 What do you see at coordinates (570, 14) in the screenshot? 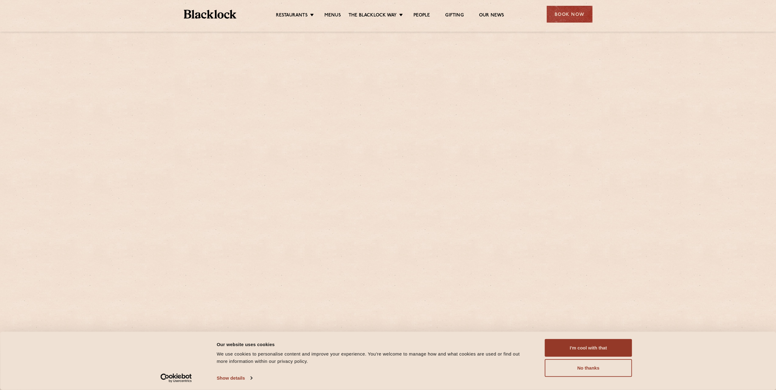
I see `div: Book Now` at bounding box center [570, 14].